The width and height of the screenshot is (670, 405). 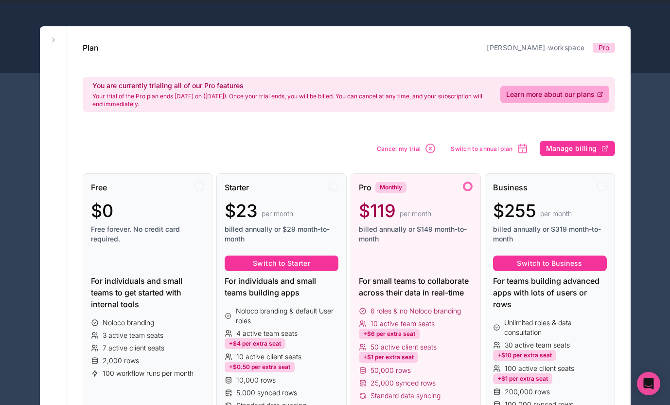 What do you see at coordinates (550, 263) in the screenshot?
I see `button: Switch to Business` at bounding box center [550, 263].